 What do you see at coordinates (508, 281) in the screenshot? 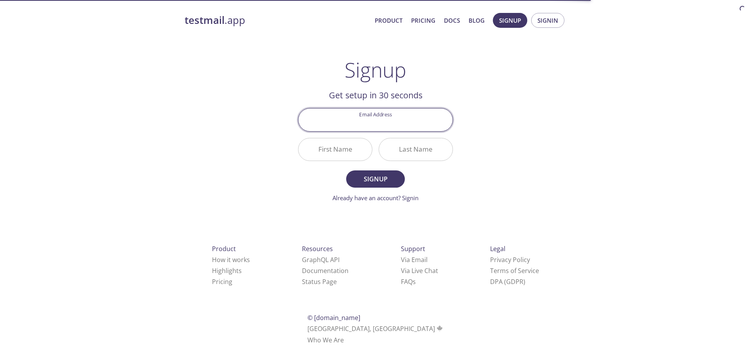
I see `a: DPA (GDPR)` at bounding box center [508, 281].